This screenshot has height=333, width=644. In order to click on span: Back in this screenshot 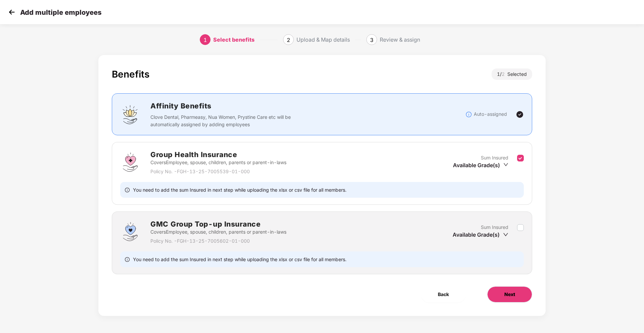, I will do `click(443, 294)`.